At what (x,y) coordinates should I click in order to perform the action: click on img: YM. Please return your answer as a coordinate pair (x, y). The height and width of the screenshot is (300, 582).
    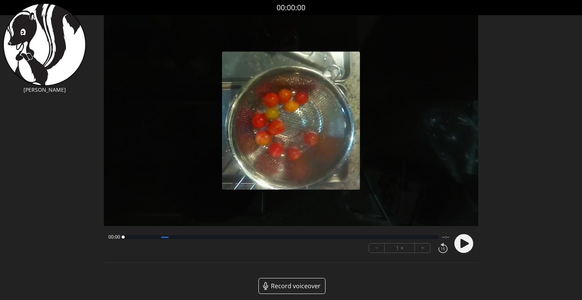
    Looking at the image, I should click on (44, 44).